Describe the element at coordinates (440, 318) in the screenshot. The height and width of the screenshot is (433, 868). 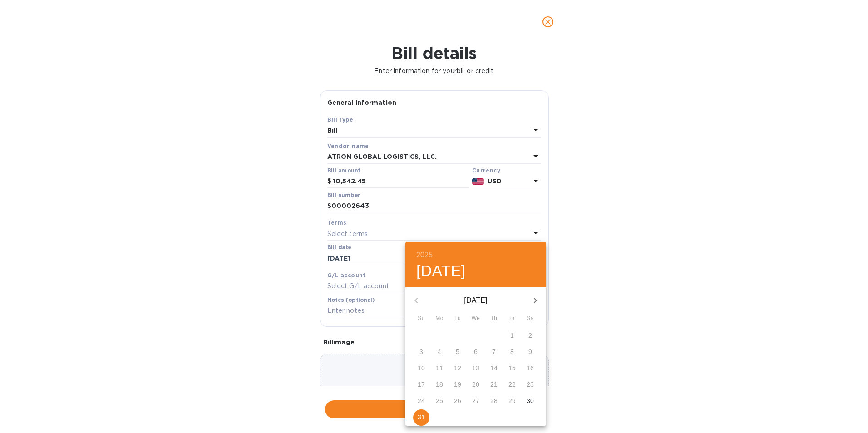
I see `span: Mo` at that location.